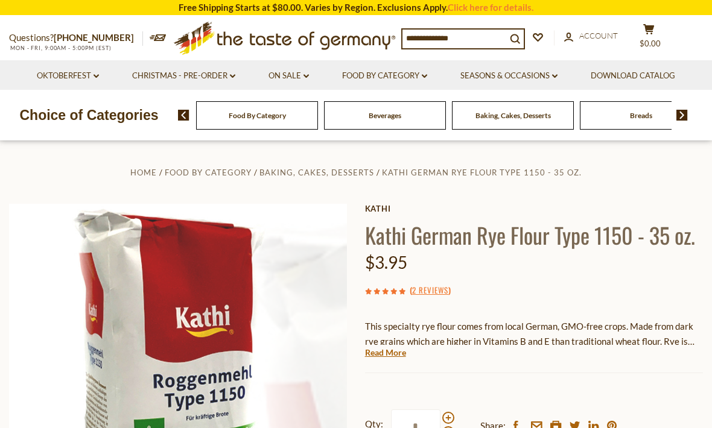  I want to click on span: Beverages, so click(385, 115).